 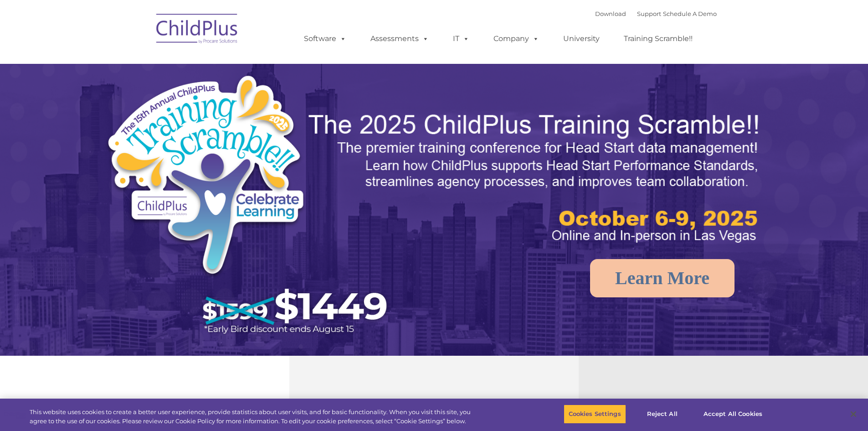 I want to click on button: Accept All Cookies, so click(x=733, y=414).